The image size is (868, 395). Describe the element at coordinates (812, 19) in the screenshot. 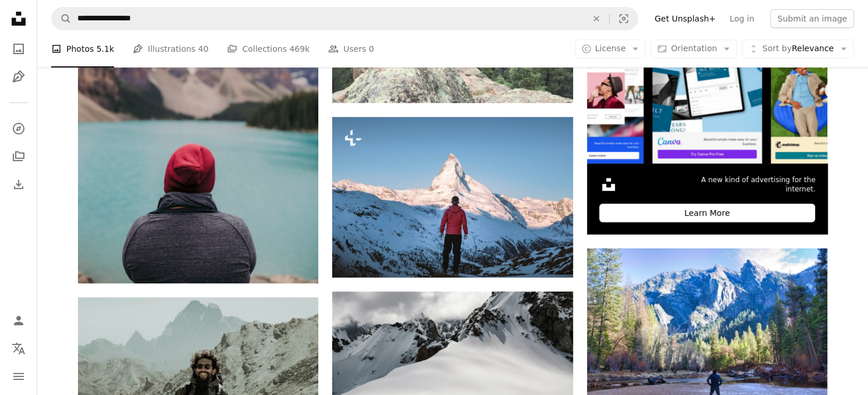

I see `button: Submit an image` at that location.